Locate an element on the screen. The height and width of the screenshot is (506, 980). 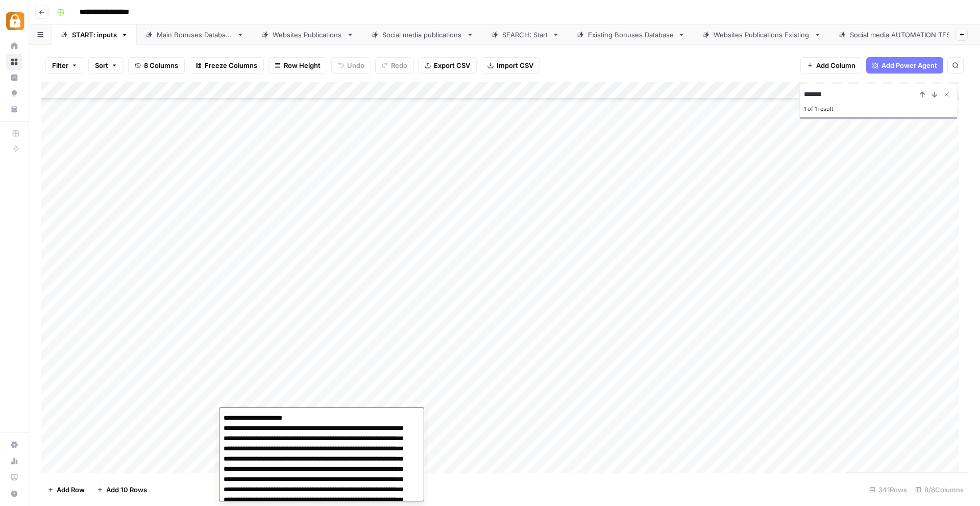
button: Sort is located at coordinates (106, 66).